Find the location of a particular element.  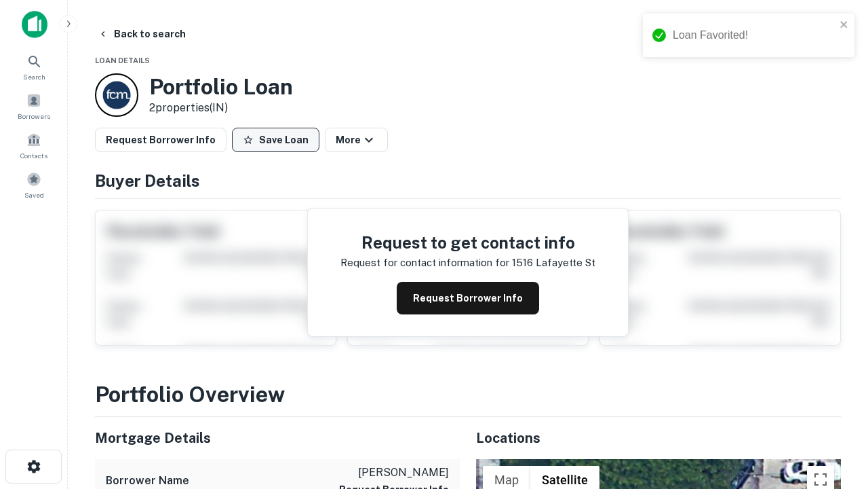

h3: Portfolio Loan is located at coordinates (221, 87).